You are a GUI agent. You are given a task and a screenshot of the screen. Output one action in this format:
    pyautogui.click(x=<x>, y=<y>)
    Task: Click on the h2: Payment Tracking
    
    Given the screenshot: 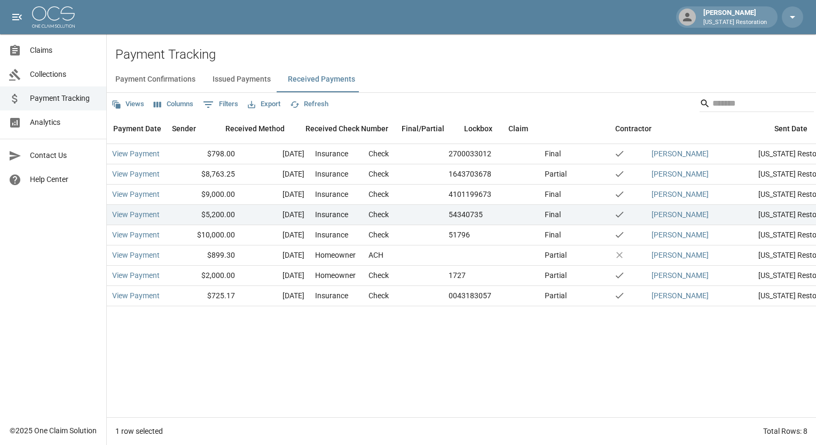 What is the action you would take?
    pyautogui.click(x=466, y=54)
    